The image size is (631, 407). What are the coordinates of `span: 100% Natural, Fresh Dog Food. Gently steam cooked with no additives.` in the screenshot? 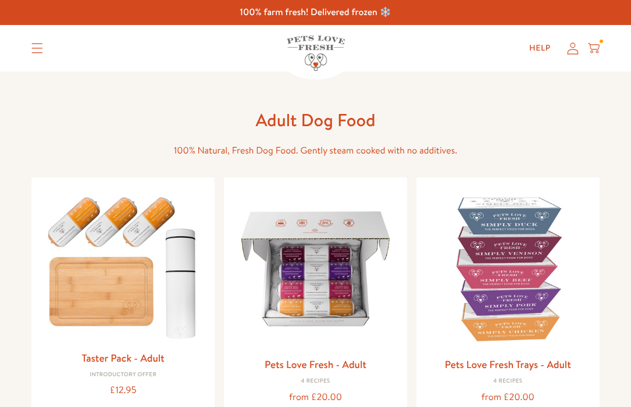 It's located at (315, 151).